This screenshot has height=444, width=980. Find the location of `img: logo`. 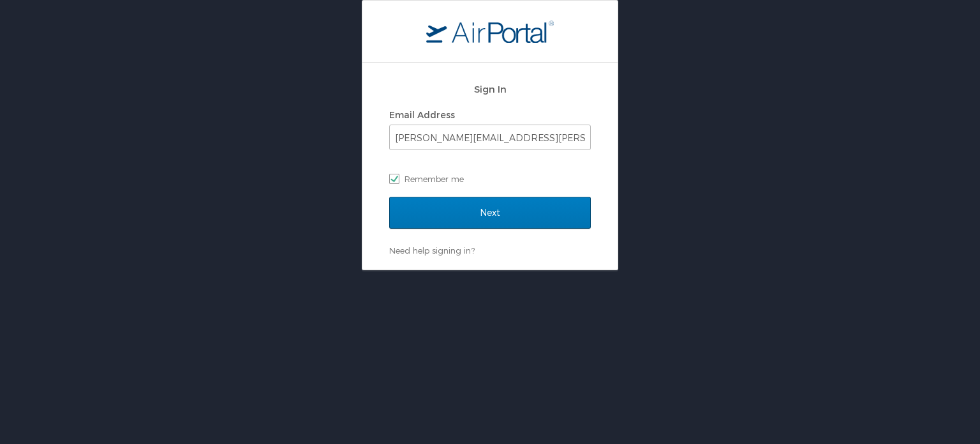

img: logo is located at coordinates (490, 31).